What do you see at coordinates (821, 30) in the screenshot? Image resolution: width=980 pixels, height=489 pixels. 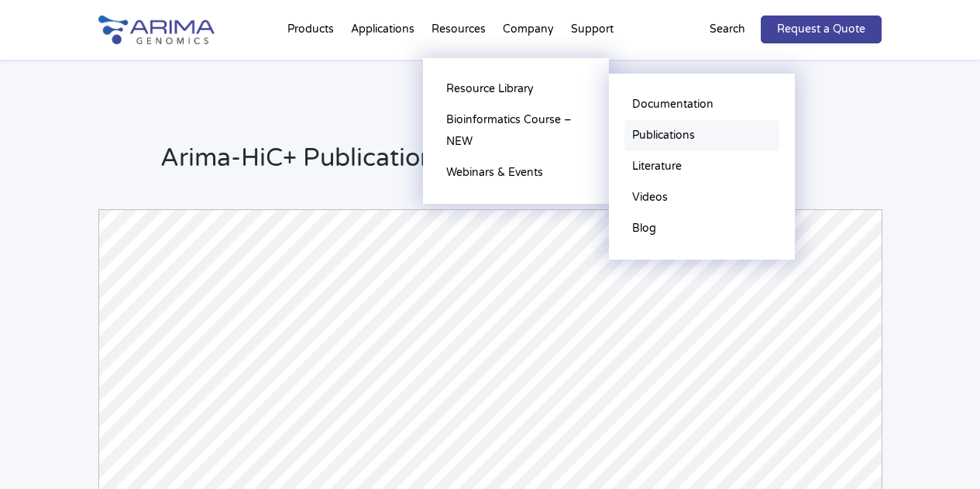 I see `a: Request a Quote` at bounding box center [821, 30].